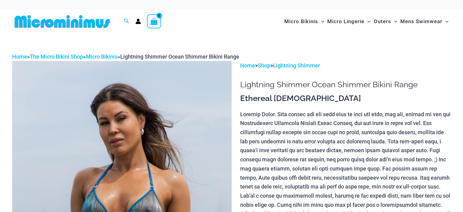 This screenshot has width=463, height=212. Describe the element at coordinates (366, 21) in the screenshot. I see `nav: Site Navigation` at that location.